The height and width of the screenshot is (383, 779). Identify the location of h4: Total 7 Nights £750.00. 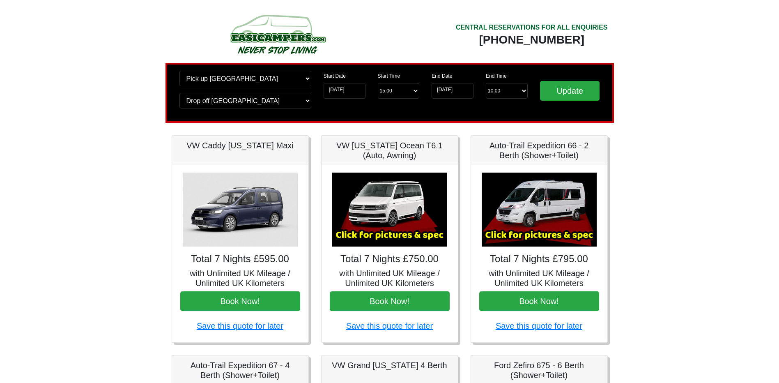
(389, 259).